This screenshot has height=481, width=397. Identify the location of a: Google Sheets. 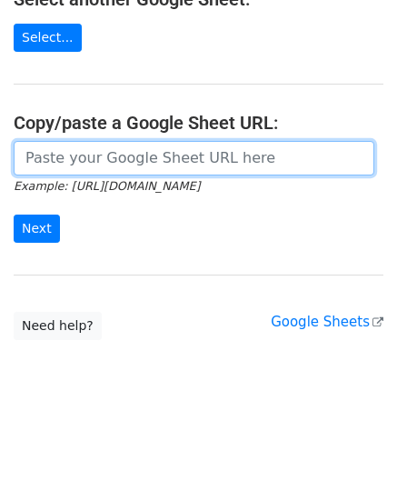
(327, 322).